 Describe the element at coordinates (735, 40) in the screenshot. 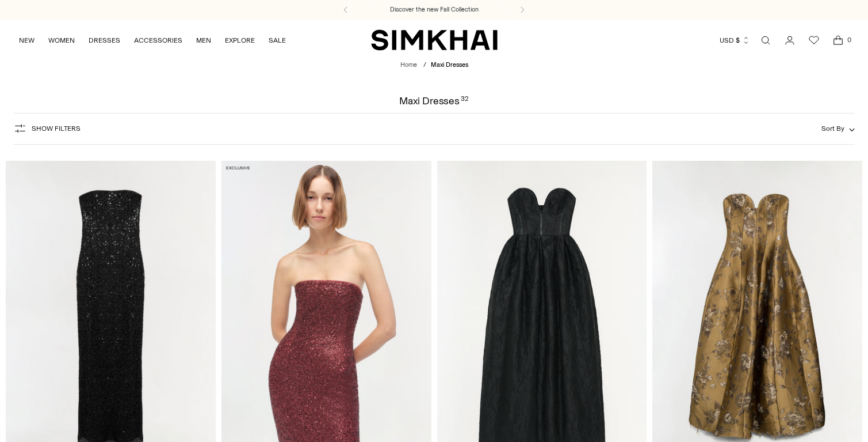

I see `button: USD $` at that location.